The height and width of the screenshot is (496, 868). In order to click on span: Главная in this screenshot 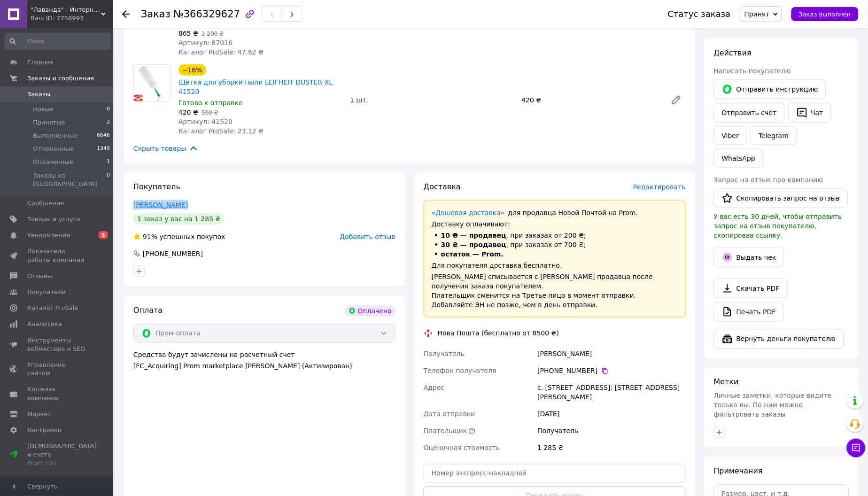, I will do `click(41, 62)`.